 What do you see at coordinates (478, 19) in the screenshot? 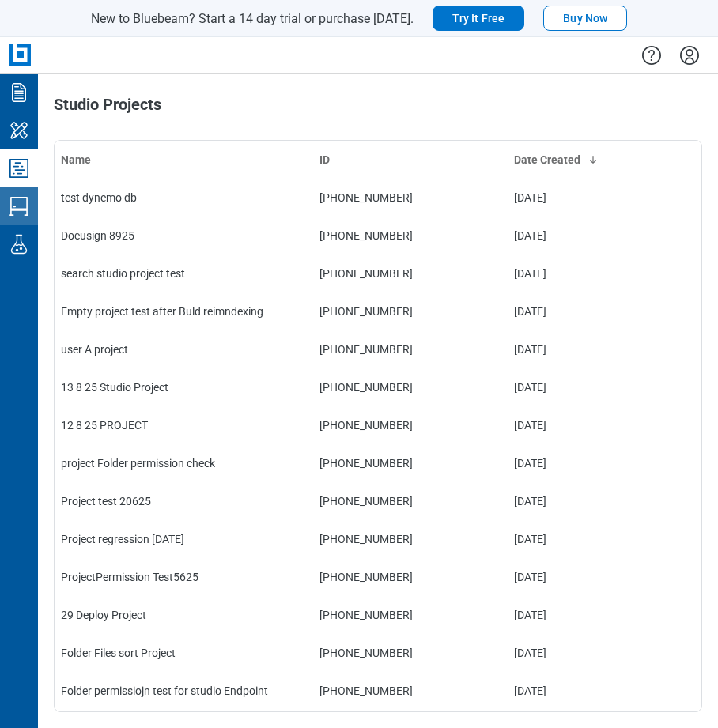
I see `button: Try It Free` at bounding box center [478, 19].